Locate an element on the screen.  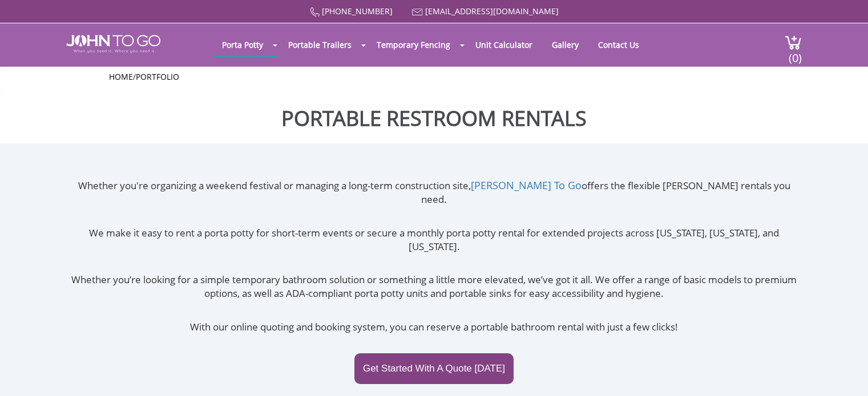
a: Gallery is located at coordinates (564, 44).